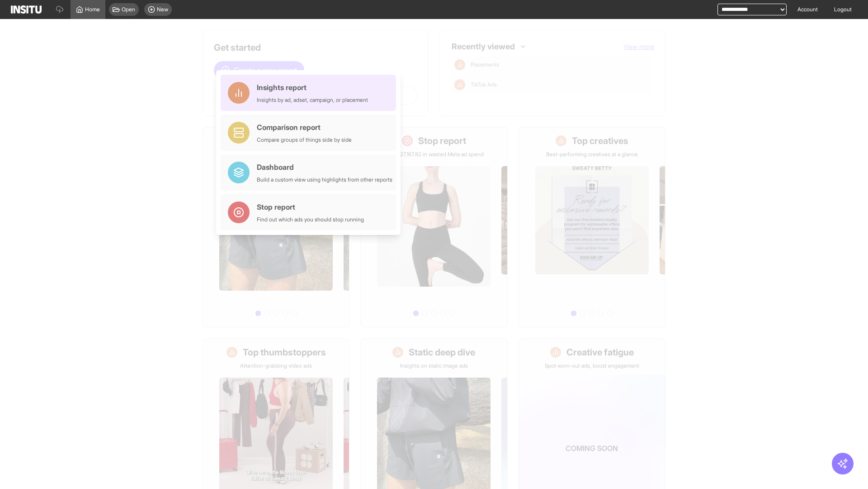 This screenshot has height=489, width=868. Describe the element at coordinates (325, 180) in the screenshot. I see `div: Build a custom view using highlights from other reports` at that location.